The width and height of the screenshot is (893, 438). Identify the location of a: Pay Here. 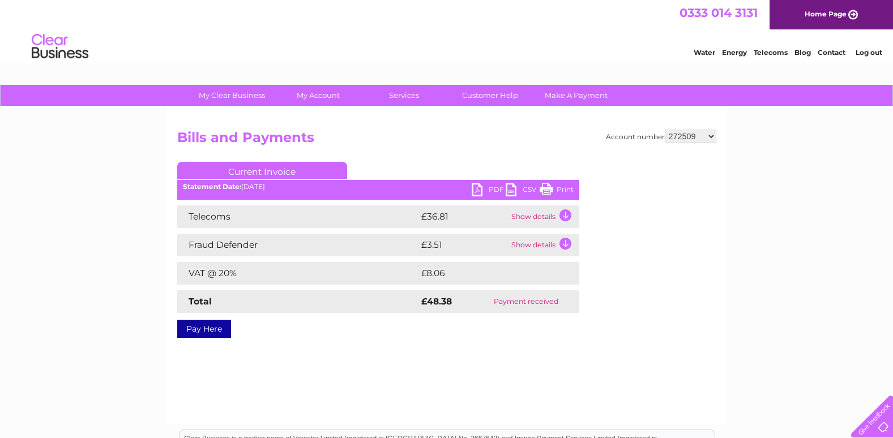
(204, 329).